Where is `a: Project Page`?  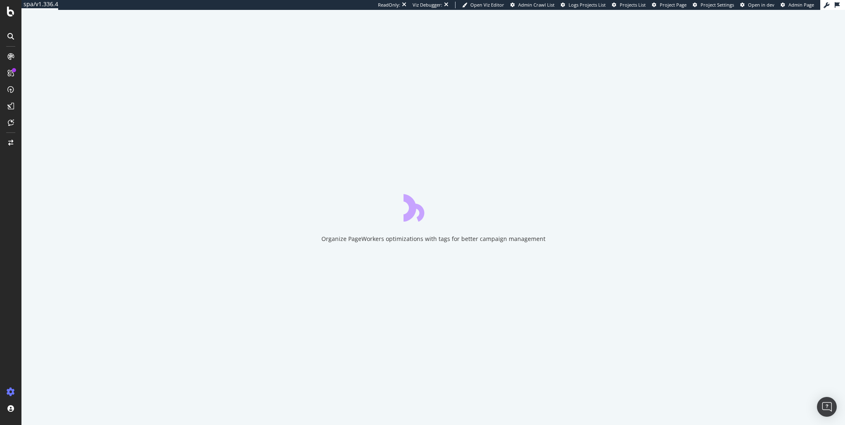 a: Project Page is located at coordinates (669, 5).